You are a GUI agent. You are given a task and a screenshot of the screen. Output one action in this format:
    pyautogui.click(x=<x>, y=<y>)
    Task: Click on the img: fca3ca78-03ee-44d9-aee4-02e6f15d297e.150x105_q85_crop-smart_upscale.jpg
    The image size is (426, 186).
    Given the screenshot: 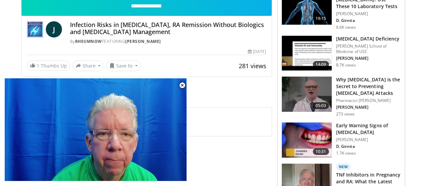 What is the action you would take?
    pyautogui.click(x=307, y=53)
    